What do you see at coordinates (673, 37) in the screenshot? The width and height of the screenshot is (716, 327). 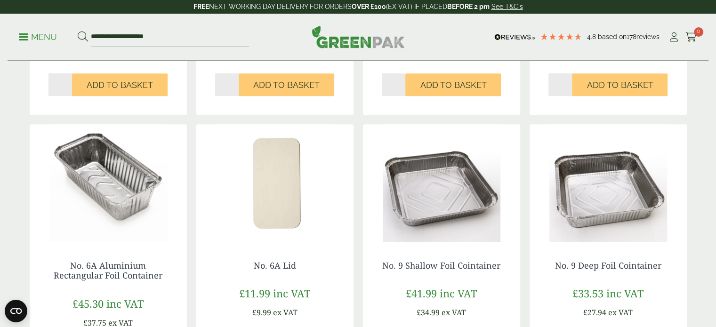 I see `i: My Account` at bounding box center [673, 37].